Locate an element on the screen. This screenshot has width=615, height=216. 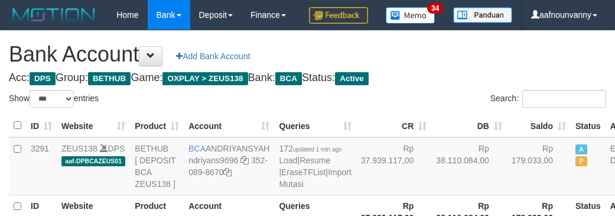
th: ID: activate to sort column ascending is located at coordinates (41, 125).